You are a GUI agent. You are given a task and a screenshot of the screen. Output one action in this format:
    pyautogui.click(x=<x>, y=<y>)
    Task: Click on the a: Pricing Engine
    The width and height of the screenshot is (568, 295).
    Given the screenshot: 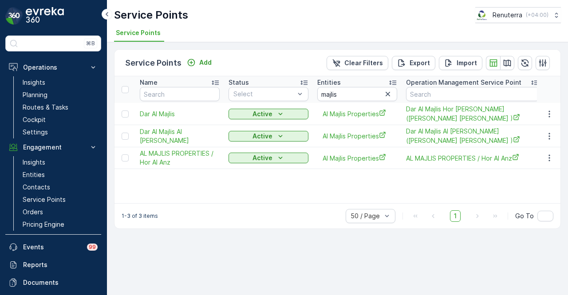 What is the action you would take?
    pyautogui.click(x=60, y=224)
    